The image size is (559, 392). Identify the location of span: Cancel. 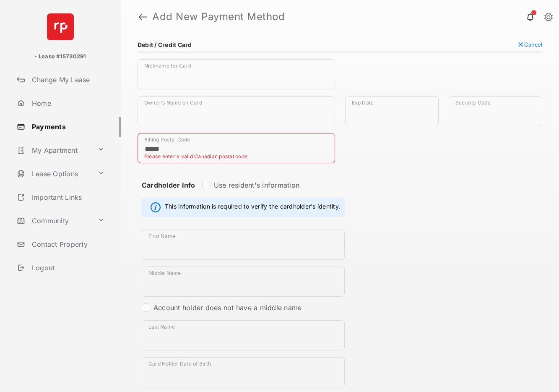
(533, 44).